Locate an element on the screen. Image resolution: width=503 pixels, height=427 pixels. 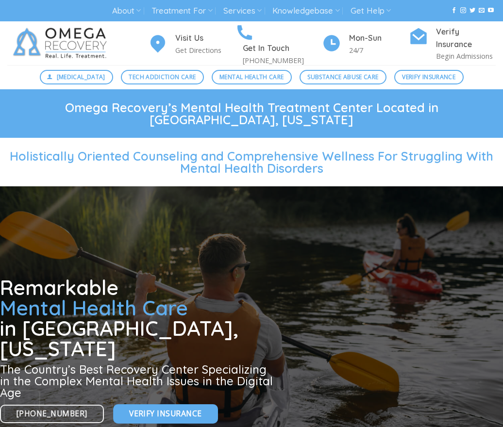
a: Get Help is located at coordinates (370, 11).